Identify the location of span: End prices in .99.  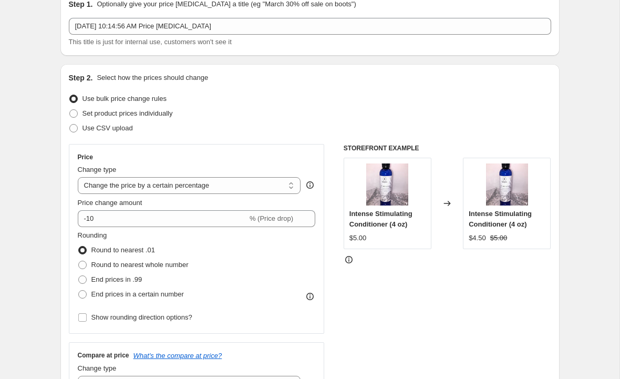
(117, 279).